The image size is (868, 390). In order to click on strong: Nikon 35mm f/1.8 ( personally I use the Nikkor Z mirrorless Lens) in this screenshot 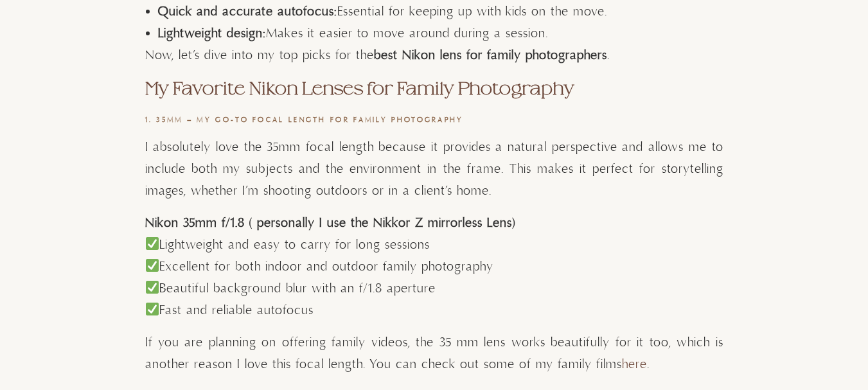, I will do `click(330, 223)`.